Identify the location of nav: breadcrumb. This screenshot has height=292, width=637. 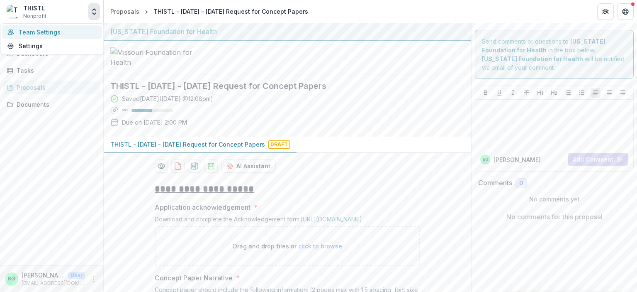
(209, 11).